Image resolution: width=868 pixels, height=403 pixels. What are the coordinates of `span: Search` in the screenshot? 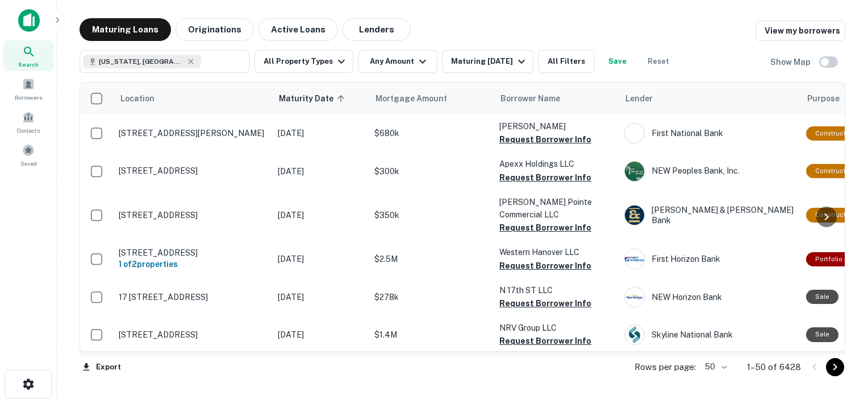 It's located at (28, 64).